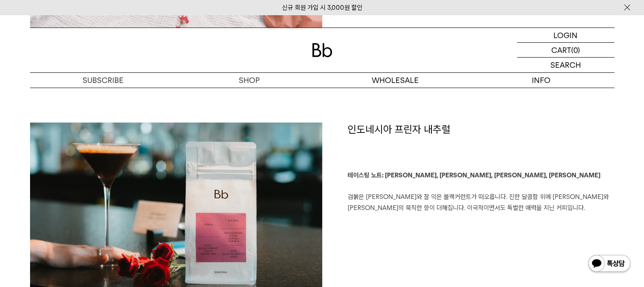 The image size is (644, 287). What do you see at coordinates (541, 80) in the screenshot?
I see `p: INFO` at bounding box center [541, 80].